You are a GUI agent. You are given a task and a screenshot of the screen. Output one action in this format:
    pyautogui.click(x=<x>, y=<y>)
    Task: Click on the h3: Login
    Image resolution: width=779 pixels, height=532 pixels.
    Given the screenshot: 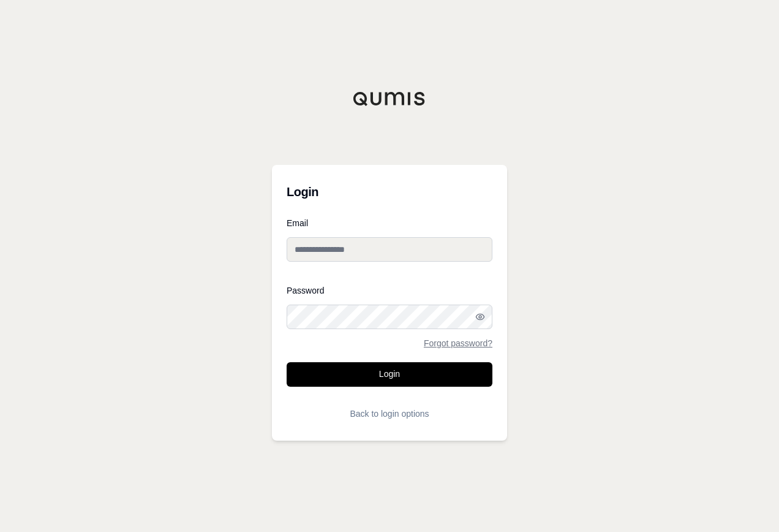 What is the action you would take?
    pyautogui.click(x=390, y=192)
    